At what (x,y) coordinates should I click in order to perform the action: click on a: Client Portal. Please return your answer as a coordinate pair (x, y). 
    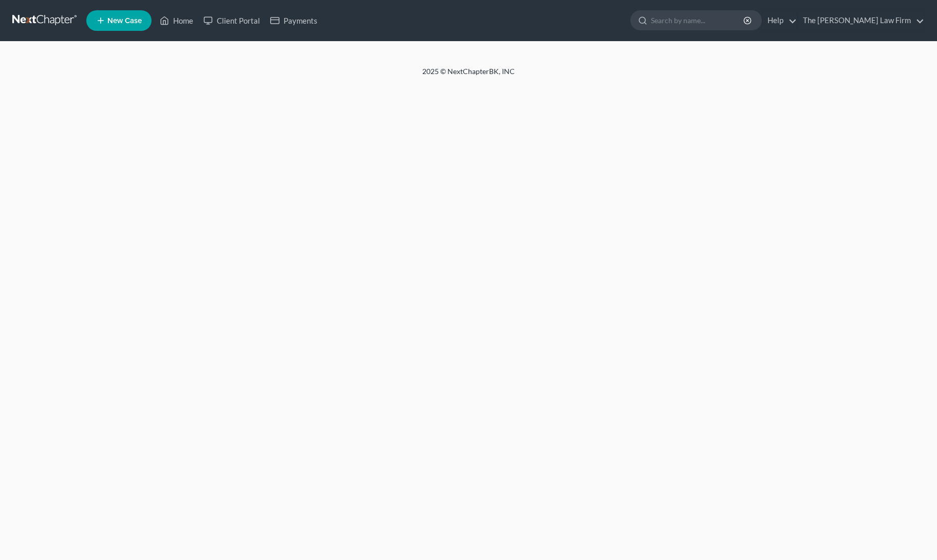
    Looking at the image, I should click on (231, 21).